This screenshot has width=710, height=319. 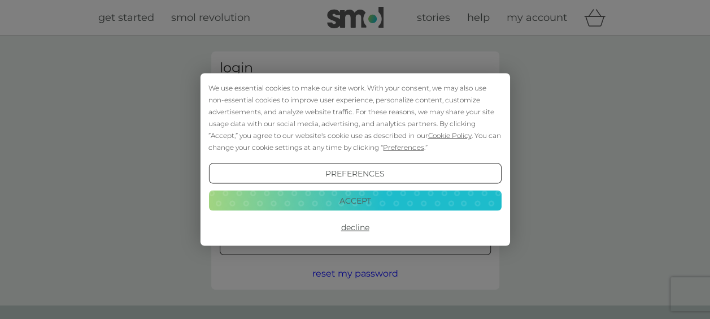 I want to click on button: Accept, so click(x=355, y=200).